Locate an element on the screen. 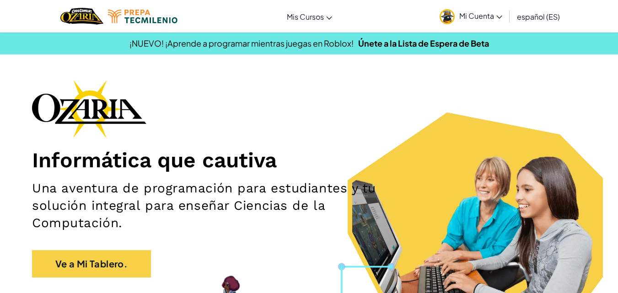 The image size is (618, 293). span: ¡NUEVO! ¡Aprende a programar mientras juegas en Roblox! is located at coordinates (242, 43).